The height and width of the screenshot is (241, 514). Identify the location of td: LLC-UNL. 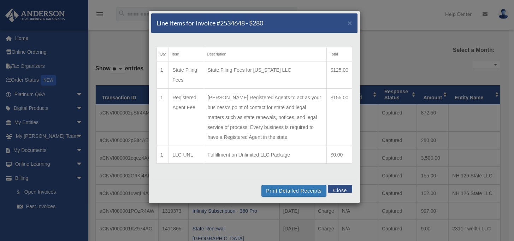
(186, 155).